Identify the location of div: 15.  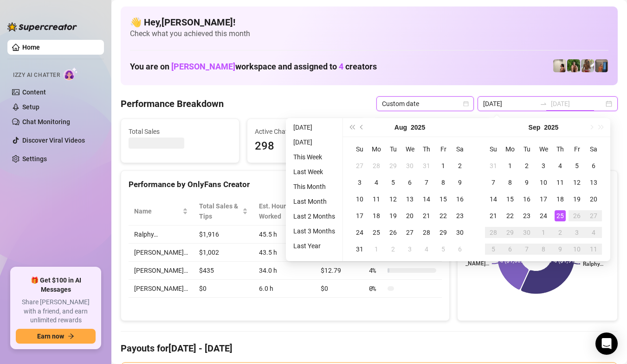
(443, 199).